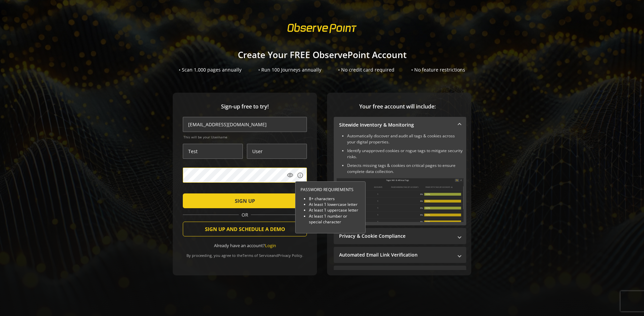 The image size is (644, 316). Describe the element at coordinates (245, 137) in the screenshot. I see `span: This will be your Username` at that location.